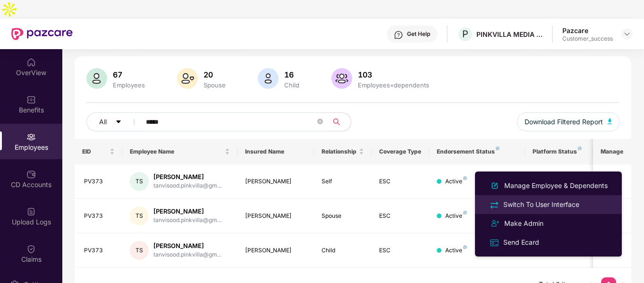 This screenshot has width=644, height=283. Describe the element at coordinates (400, 151) in the screenshot. I see `th: Coverage Type` at that location.